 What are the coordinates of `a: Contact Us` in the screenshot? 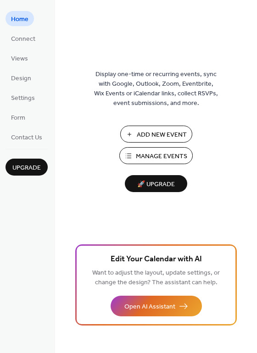 It's located at (27, 137).